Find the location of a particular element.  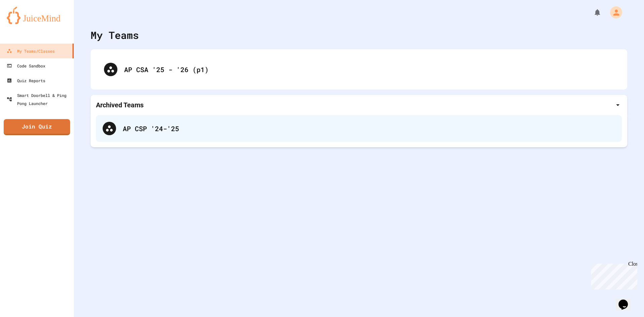

div: Chat with us now!Close is located at coordinates (24, 23).